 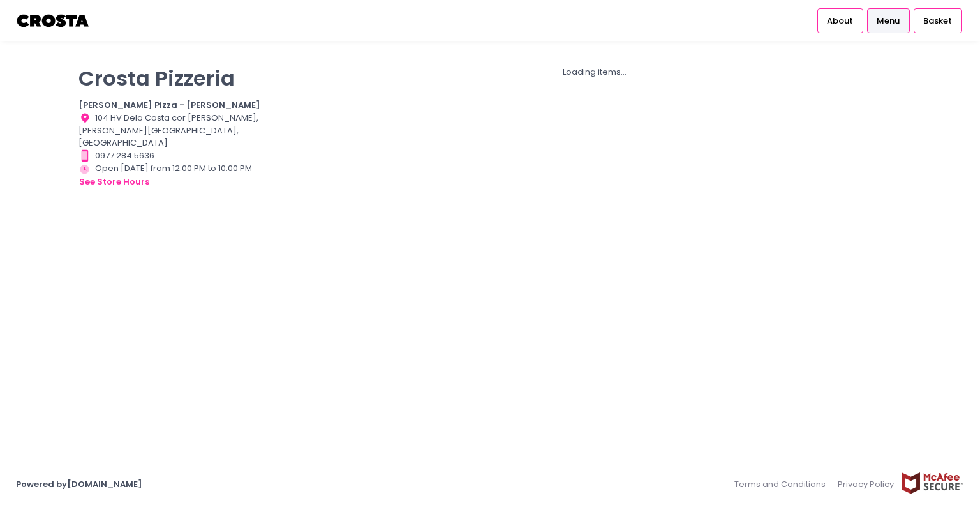 I want to click on span: Basket, so click(x=937, y=21).